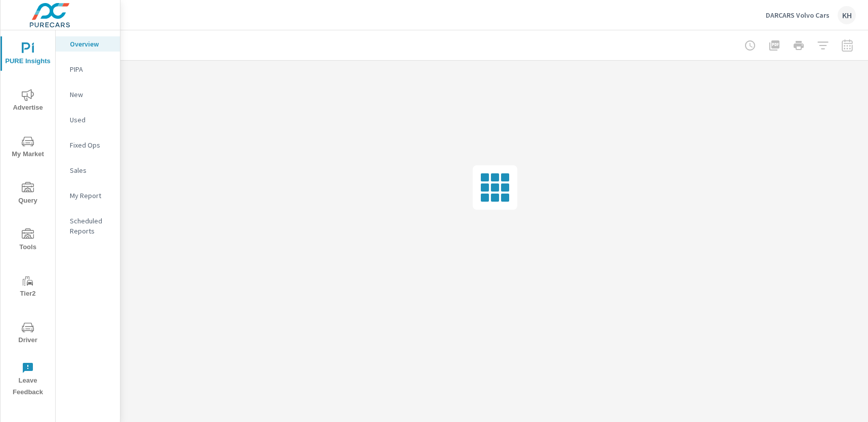 The image size is (868, 422). Describe the element at coordinates (91, 226) in the screenshot. I see `p: Scheduled Reports` at that location.